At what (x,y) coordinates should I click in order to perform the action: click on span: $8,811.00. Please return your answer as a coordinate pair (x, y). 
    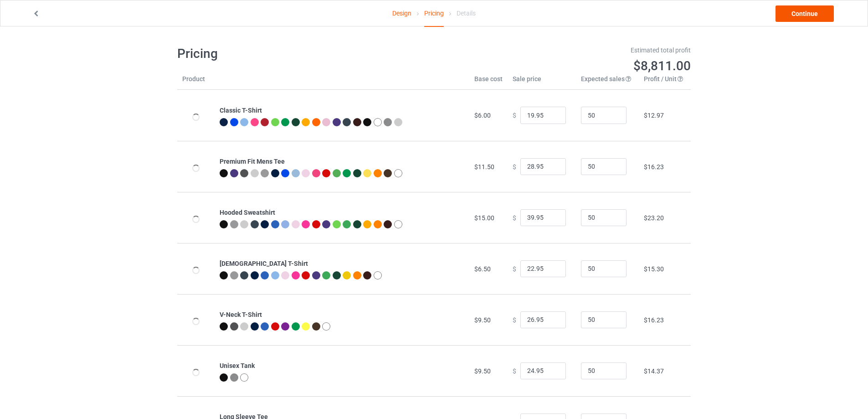
    Looking at the image, I should click on (662, 66).